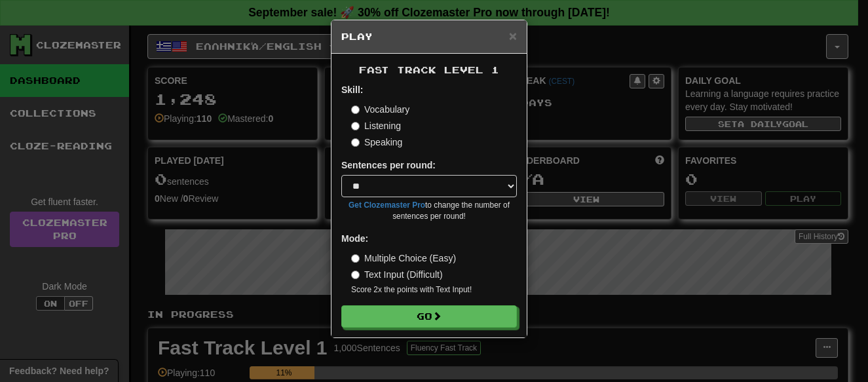  What do you see at coordinates (387, 205) in the screenshot?
I see `a: Get Clozemaster Pro` at bounding box center [387, 205].